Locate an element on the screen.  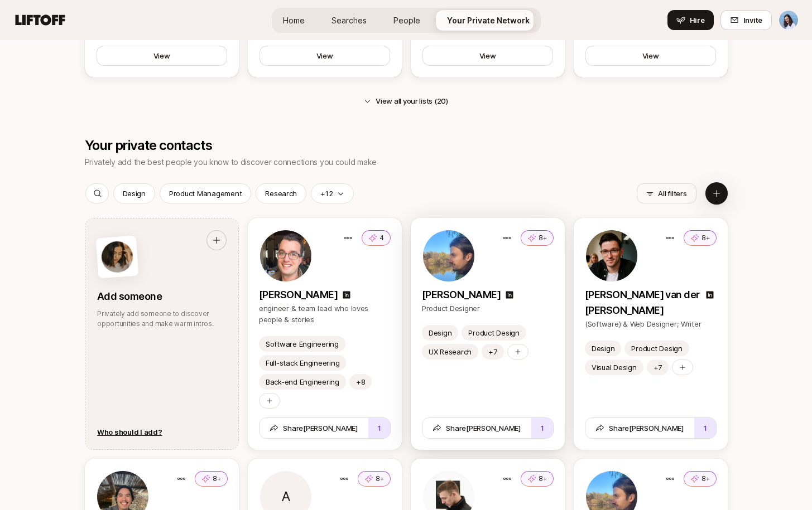
span: Hire is located at coordinates (697, 20).